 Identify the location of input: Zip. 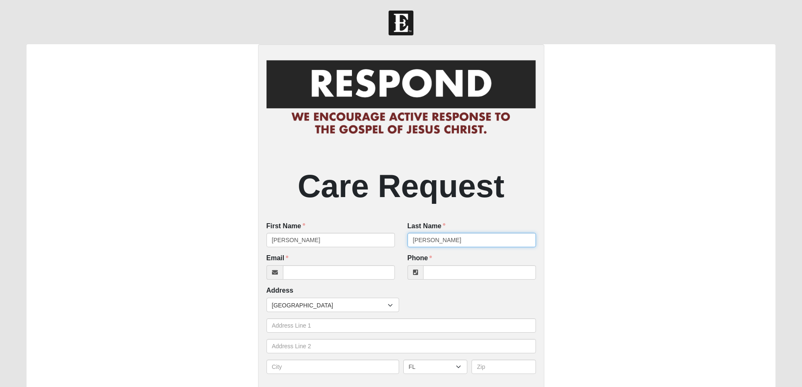
(504, 367).